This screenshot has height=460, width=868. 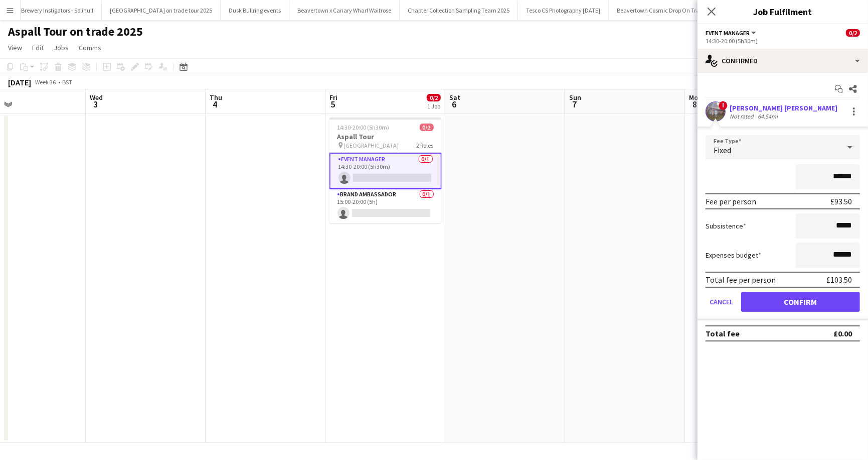 What do you see at coordinates (255, 10) in the screenshot?
I see `button: Dusk Bullring events` at bounding box center [255, 10].